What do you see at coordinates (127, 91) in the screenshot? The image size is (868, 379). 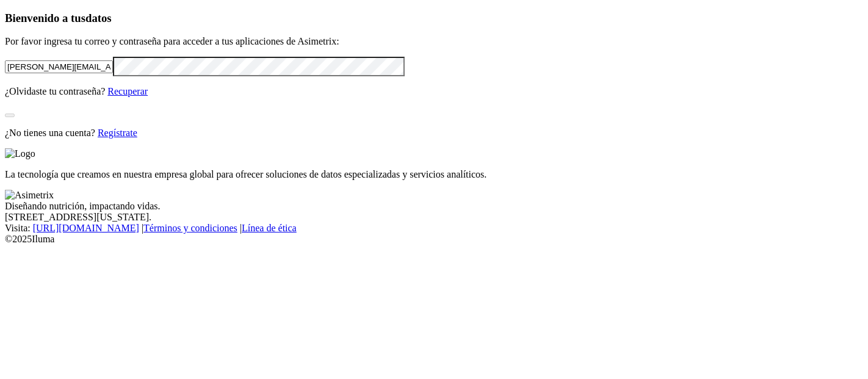 I see `a: Recuperar` at bounding box center [127, 91].